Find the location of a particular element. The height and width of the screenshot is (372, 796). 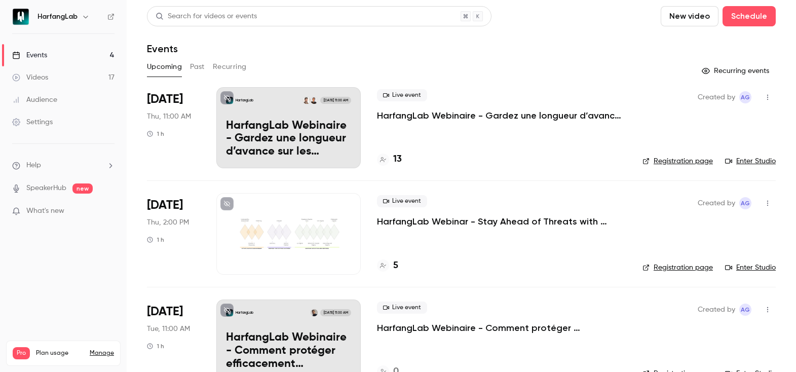

img: Alexandre Gestat is located at coordinates (314, 100).